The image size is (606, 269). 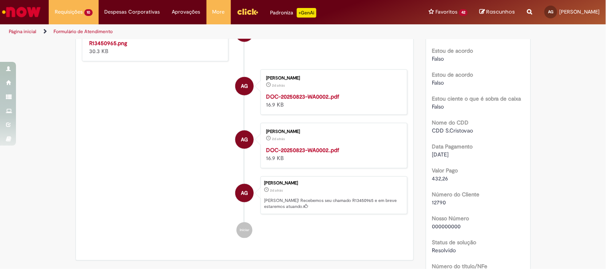 I want to click on span: Despesas Corporativas, so click(x=132, y=12).